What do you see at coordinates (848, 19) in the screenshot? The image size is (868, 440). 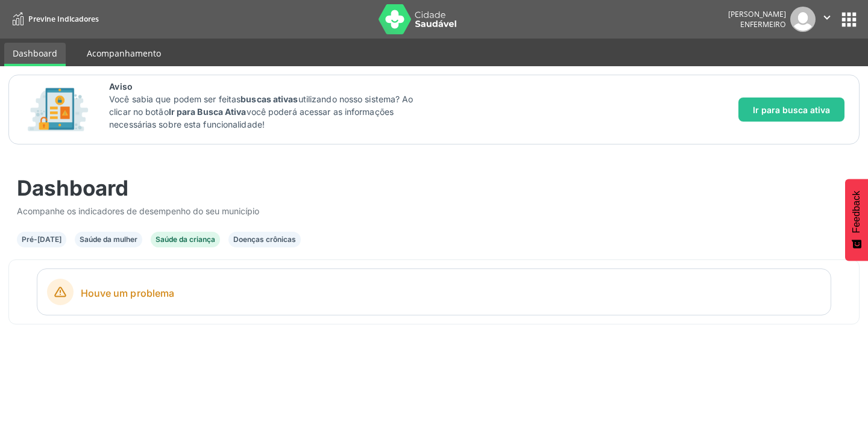 I see `button: apps` at bounding box center [848, 19].